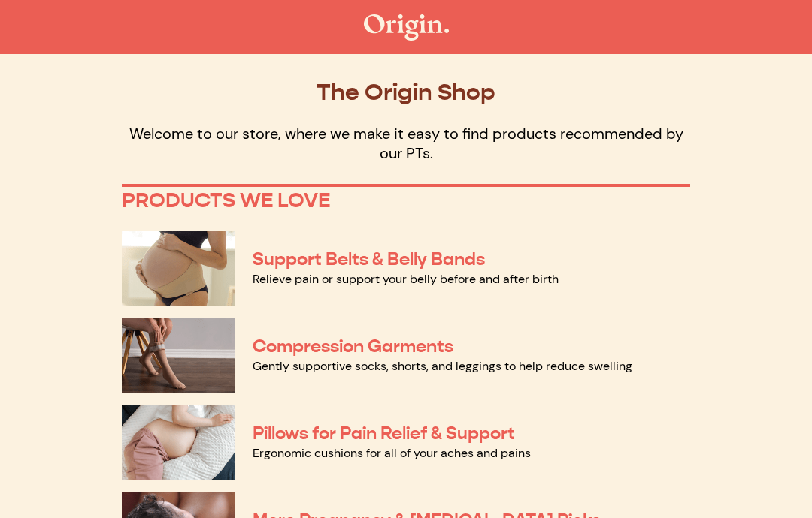 This screenshot has width=812, height=518. What do you see at coordinates (406, 92) in the screenshot?
I see `p: The Origin Shop` at bounding box center [406, 92].